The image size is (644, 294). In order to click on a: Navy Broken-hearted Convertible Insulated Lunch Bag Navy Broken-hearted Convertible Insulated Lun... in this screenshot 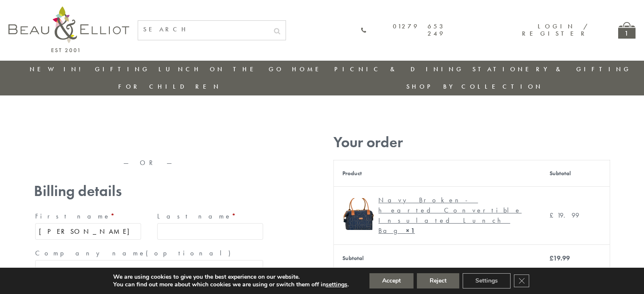, I will do `click(437, 215)`.